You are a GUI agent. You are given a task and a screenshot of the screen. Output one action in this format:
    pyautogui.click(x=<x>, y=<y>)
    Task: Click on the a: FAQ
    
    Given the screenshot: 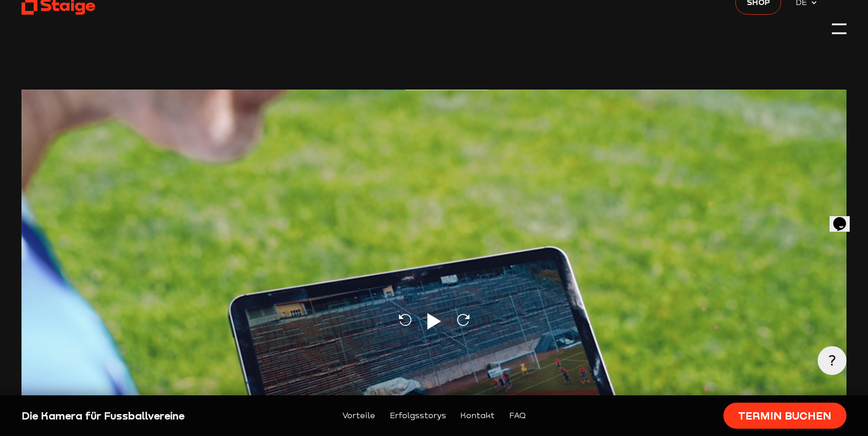 What is the action you would take?
    pyautogui.click(x=517, y=416)
    